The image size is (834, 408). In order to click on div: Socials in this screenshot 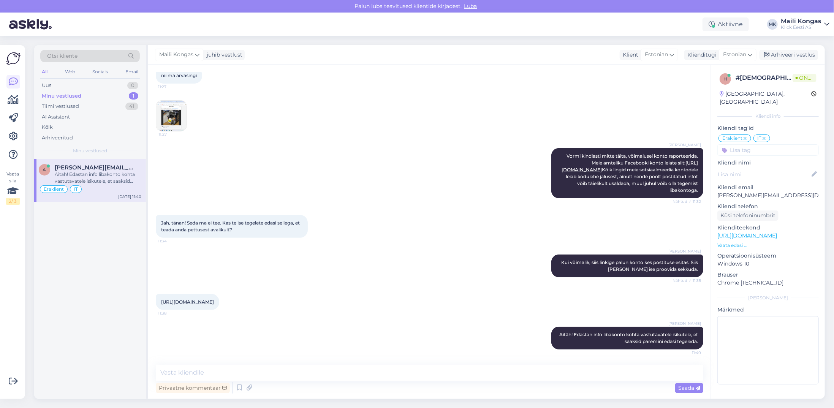, I will do `click(100, 72)`.